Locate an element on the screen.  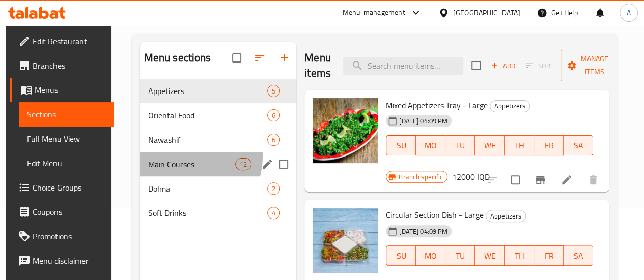
span: Select to update is located at coordinates (515, 180).